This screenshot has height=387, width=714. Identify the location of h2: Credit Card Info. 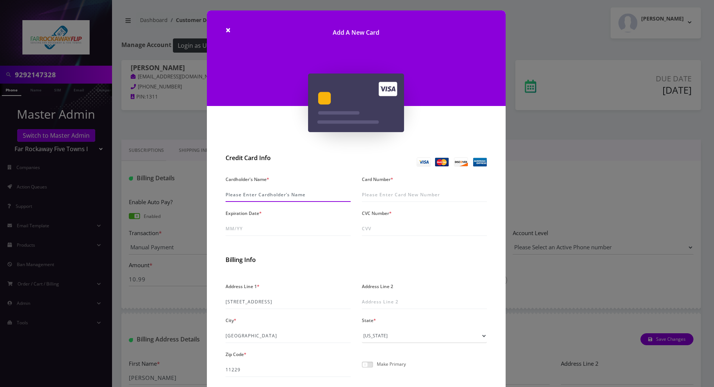
(288, 158).